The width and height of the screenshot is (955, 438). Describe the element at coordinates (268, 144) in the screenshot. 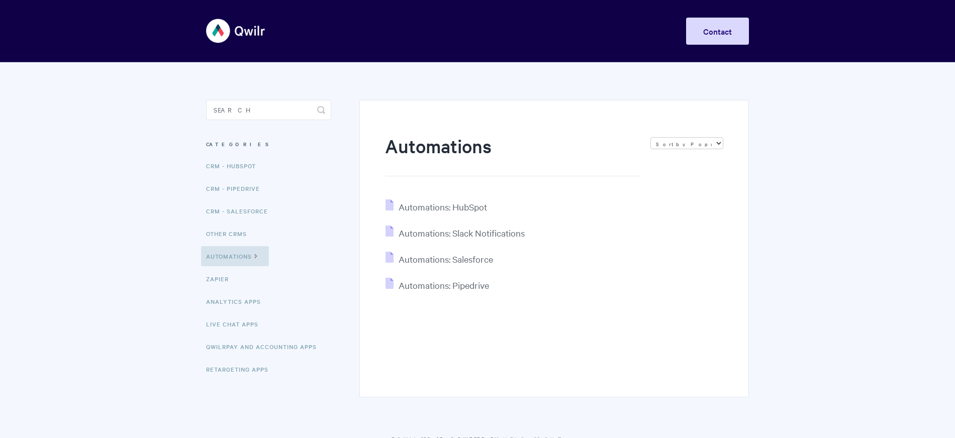

I see `h3: Categories` at that location.